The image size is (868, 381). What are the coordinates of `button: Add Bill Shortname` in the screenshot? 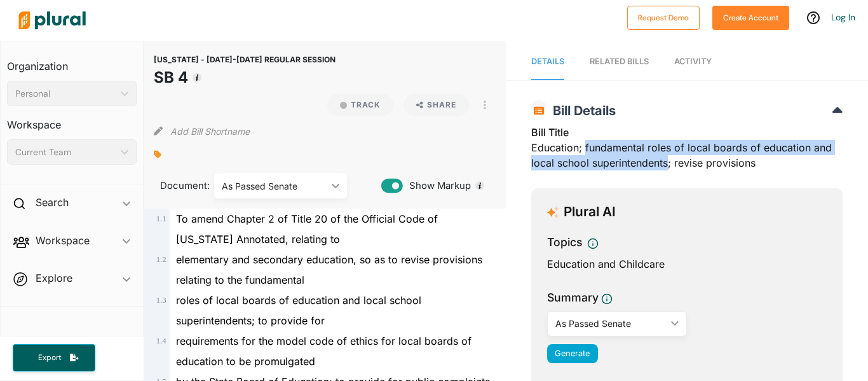 It's located at (210, 131).